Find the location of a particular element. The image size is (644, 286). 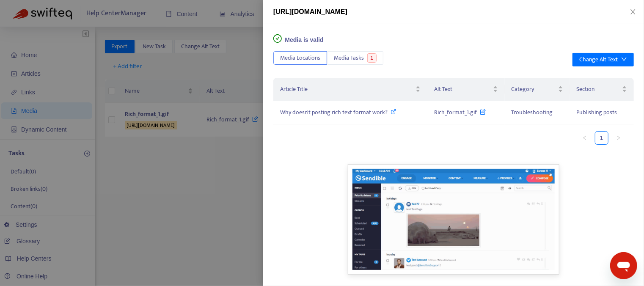

img: Unable to display this image is located at coordinates (454, 220).